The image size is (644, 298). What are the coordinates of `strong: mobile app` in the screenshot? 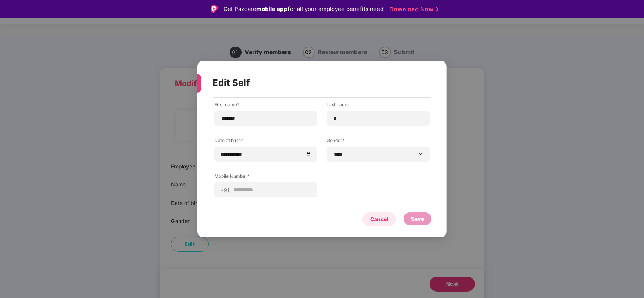 It's located at (272, 8).